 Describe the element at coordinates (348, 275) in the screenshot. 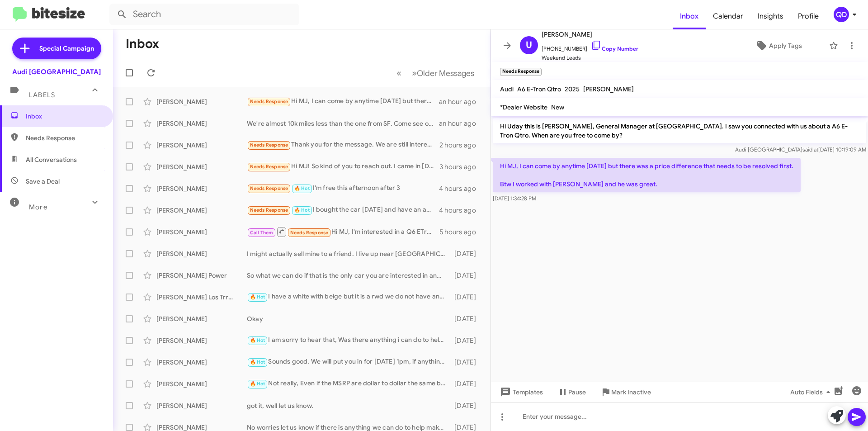

I see `div: So what we can do if that is the only car you are interested in and would like to take advantage ...` at that location.